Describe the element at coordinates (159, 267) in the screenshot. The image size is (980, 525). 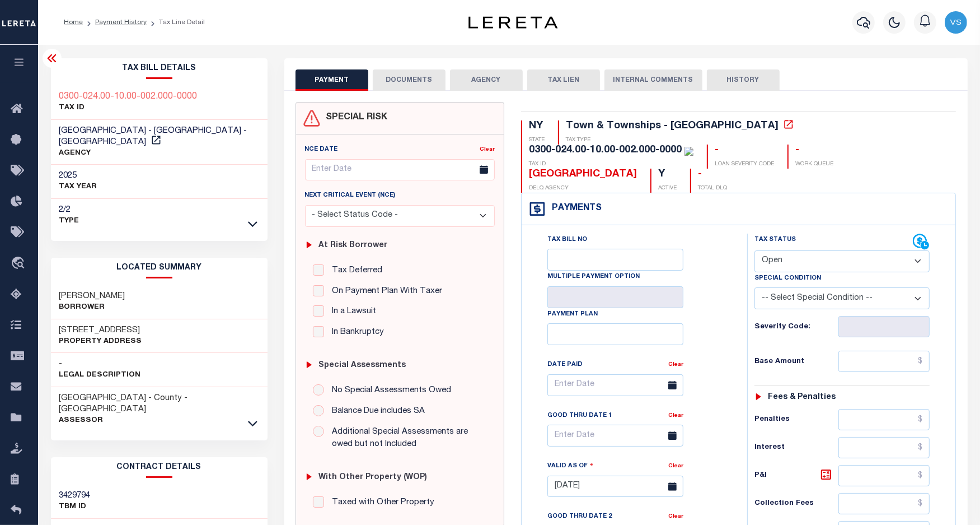
I see `h2: LOCATED SUMMARY` at that location.